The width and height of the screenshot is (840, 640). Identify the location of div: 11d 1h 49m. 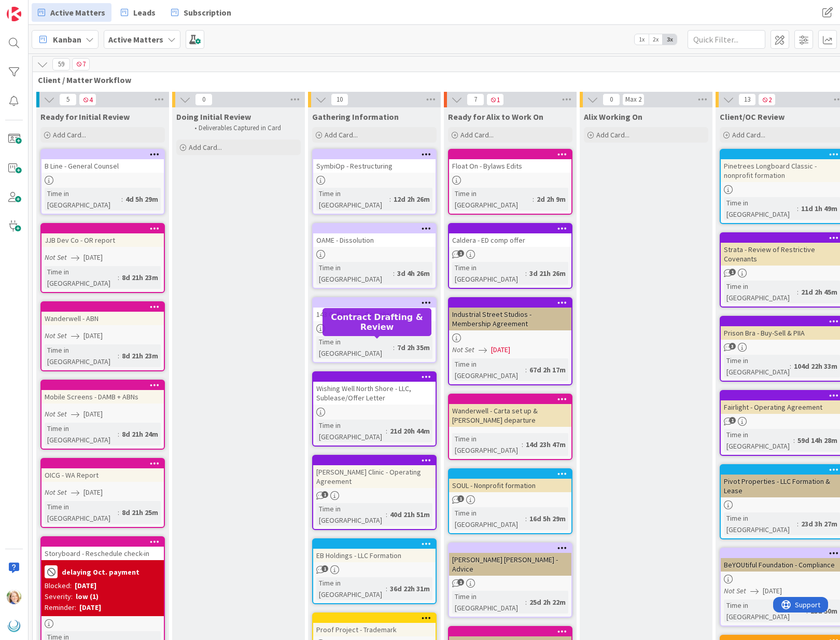
(819, 208).